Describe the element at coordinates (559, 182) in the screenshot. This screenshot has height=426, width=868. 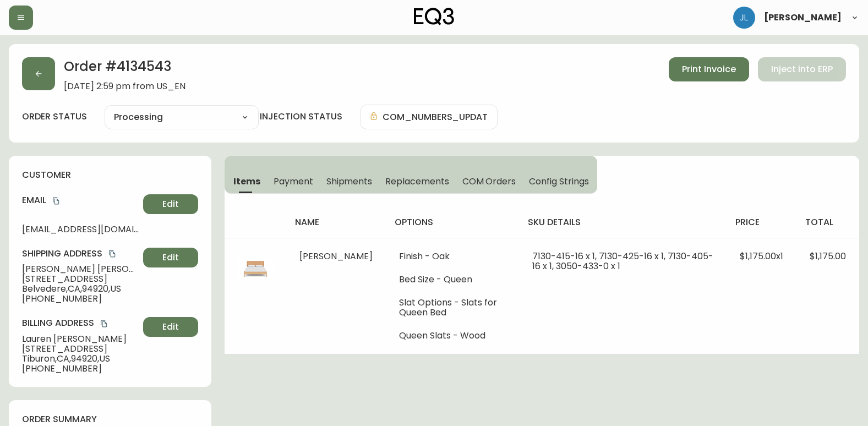
I see `span: Config Strings` at that location.